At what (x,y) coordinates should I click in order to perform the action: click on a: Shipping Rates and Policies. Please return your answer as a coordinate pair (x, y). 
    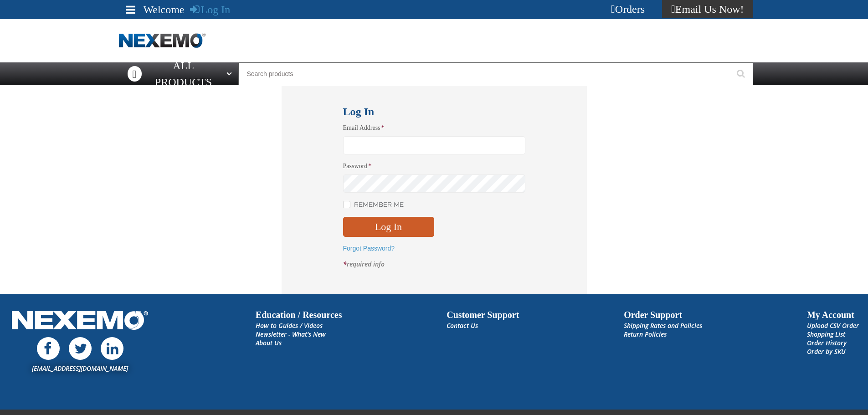
    Looking at the image, I should click on (662, 325).